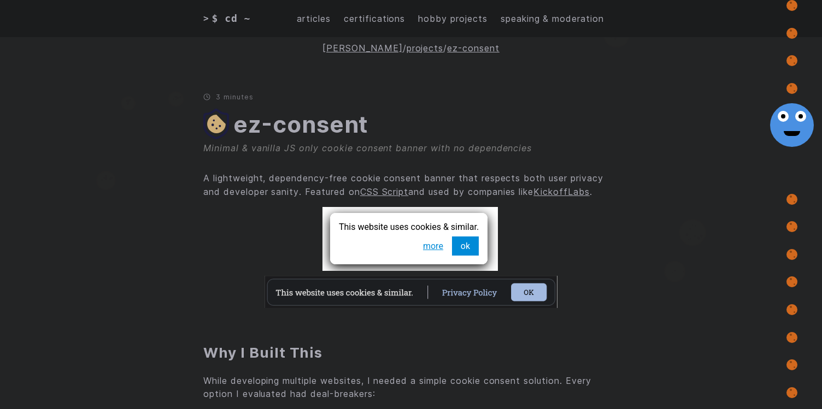 The width and height of the screenshot is (822, 409). What do you see at coordinates (411, 387) in the screenshot?
I see `p: While developing multiple websites, I needed a simple cookie consent solution. Every option I eva...` at bounding box center [411, 387].